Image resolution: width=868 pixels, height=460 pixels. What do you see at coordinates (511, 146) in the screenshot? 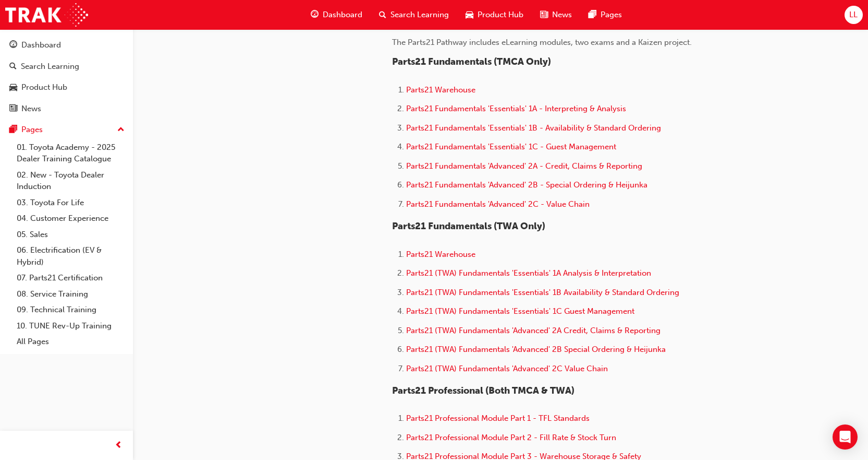
I see `a: Parts21 Fundamentals 'Essentials' 1C - Guest Management` at bounding box center [511, 146].